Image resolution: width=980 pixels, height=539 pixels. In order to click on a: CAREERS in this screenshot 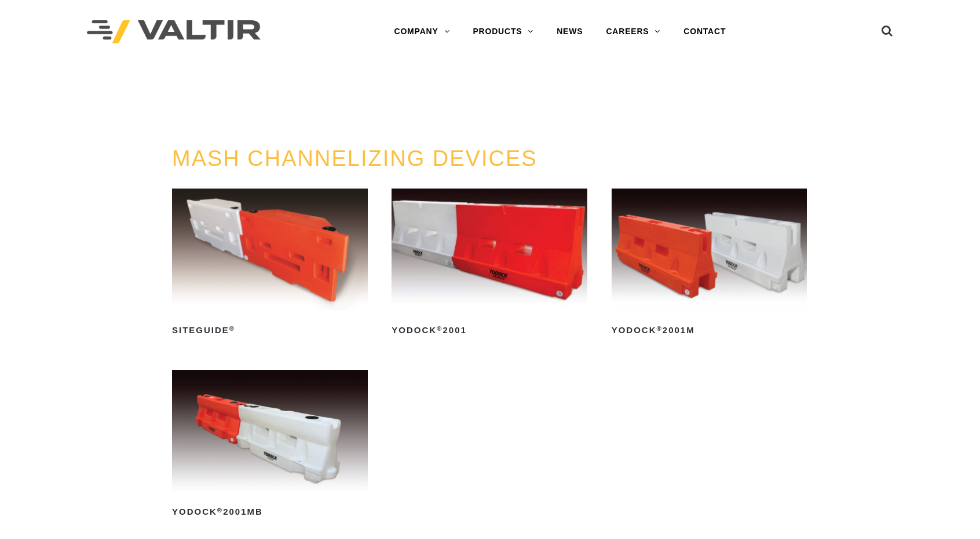, I will do `click(633, 32)`.